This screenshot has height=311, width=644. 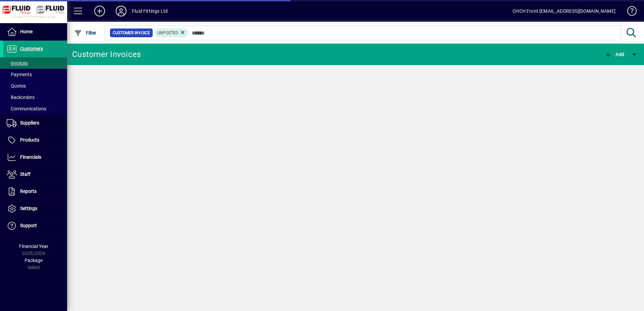 I want to click on span: Customer Invoice, so click(x=131, y=33).